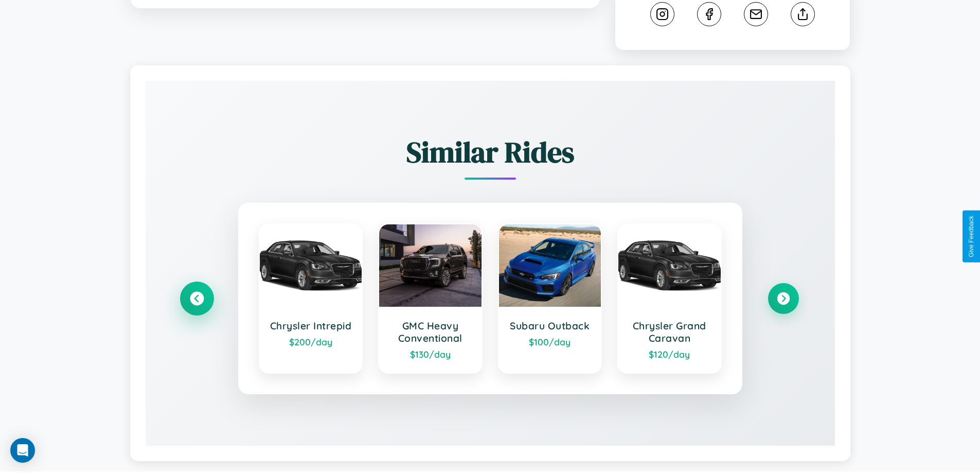 The image size is (980, 473). I want to click on h3: GMC Heavy Conventional, so click(430, 332).